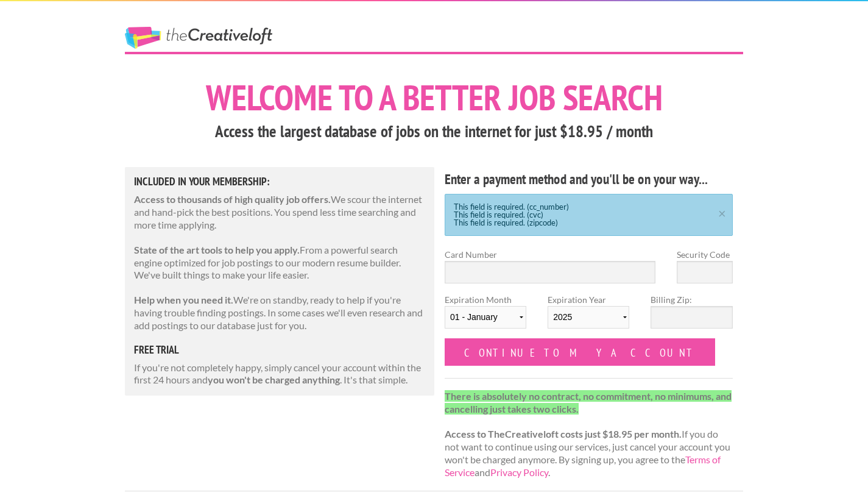 The height and width of the screenshot is (495, 868). What do you see at coordinates (550, 254) in the screenshot?
I see `label: Card Number` at bounding box center [550, 254].